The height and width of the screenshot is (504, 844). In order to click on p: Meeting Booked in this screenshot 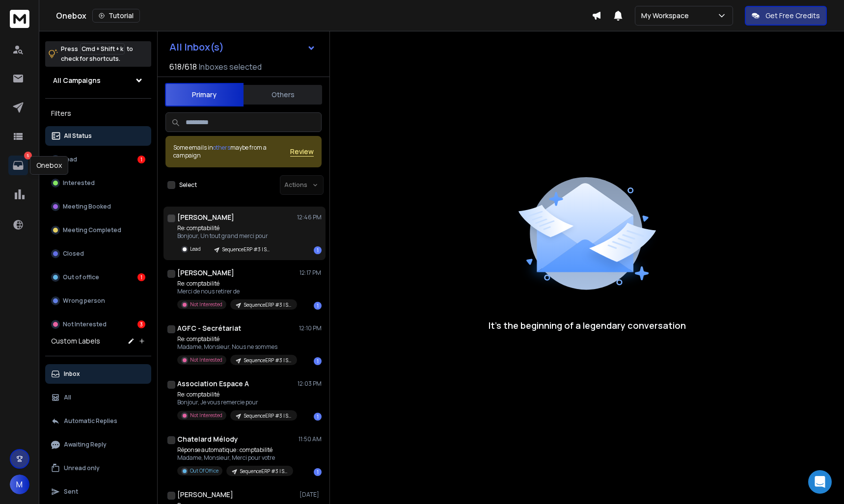, I will do `click(86, 206)`.